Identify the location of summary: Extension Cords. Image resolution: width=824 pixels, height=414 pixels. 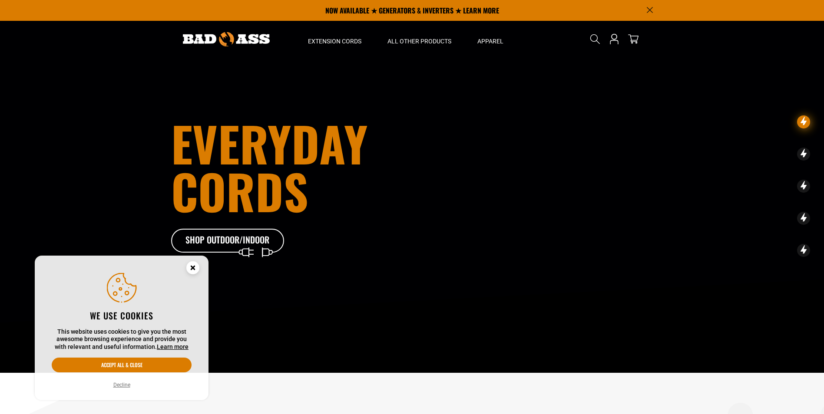
(335, 39).